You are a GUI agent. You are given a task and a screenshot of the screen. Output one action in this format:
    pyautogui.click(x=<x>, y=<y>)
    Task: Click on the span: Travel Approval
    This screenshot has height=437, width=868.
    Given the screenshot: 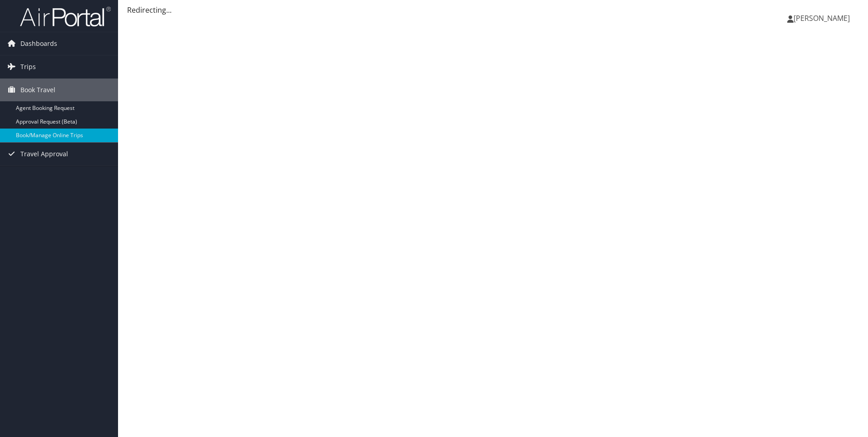 What is the action you would take?
    pyautogui.click(x=44, y=154)
    